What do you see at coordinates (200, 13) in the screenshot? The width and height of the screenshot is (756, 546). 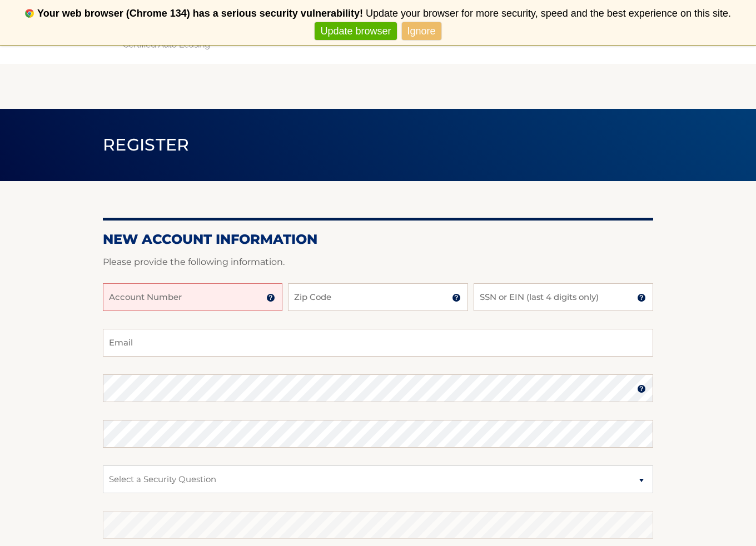 I see `b: Your web browser (Chrome 134) has a serious security vulnerability!` at bounding box center [200, 13].